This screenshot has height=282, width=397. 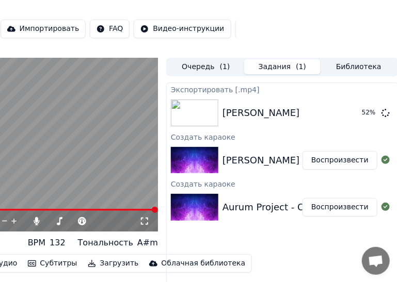 What do you see at coordinates (274, 29) in the screenshot?
I see `button: Кредиты310` at bounding box center [274, 29].